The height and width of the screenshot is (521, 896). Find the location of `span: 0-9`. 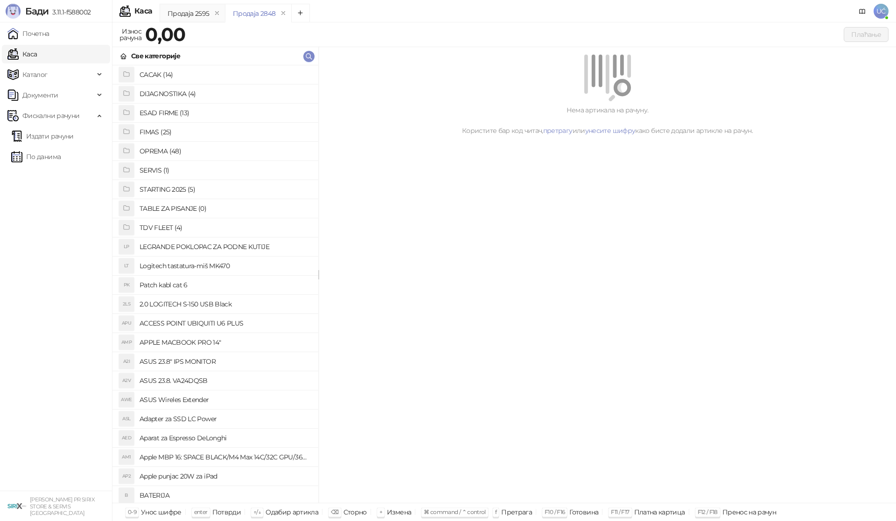

span: 0-9 is located at coordinates (132, 512).